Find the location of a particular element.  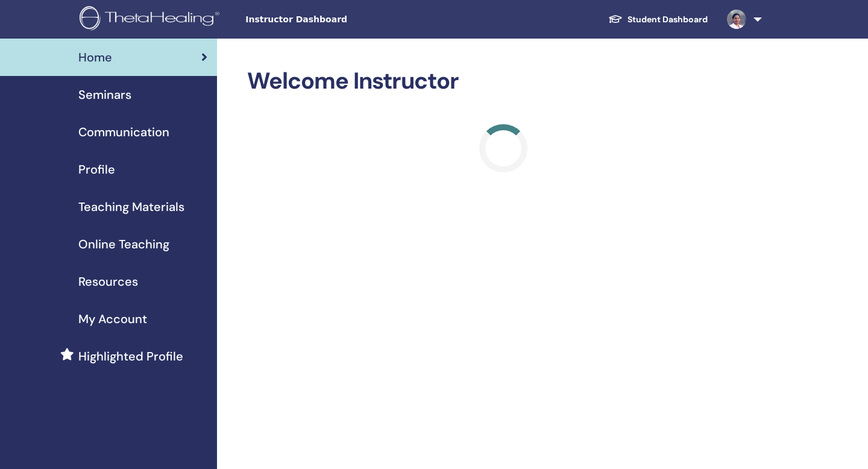

span: Online Teaching is located at coordinates (123, 244).